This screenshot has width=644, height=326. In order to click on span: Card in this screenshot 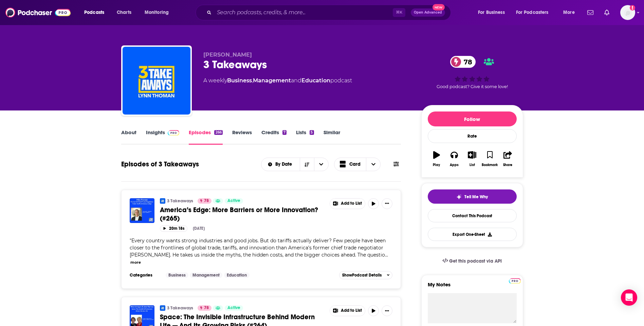, I will do `click(355, 164)`.